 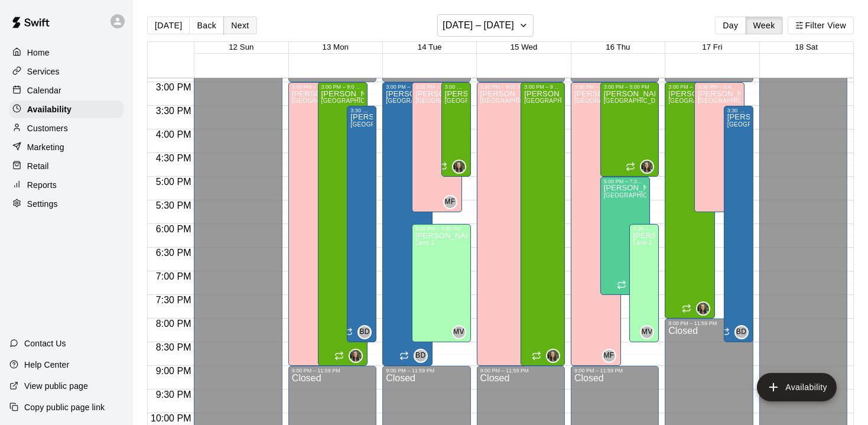 What do you see at coordinates (712, 47) in the screenshot?
I see `span: 17 Fri` at bounding box center [712, 47].